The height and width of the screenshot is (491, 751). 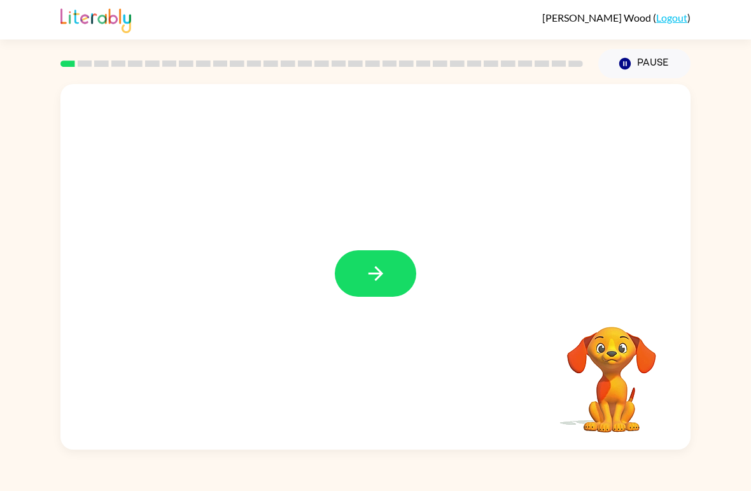 I want to click on video: Your browser must support playing .mp4 files to use Literably. Please try using another browser., so click(x=611, y=370).